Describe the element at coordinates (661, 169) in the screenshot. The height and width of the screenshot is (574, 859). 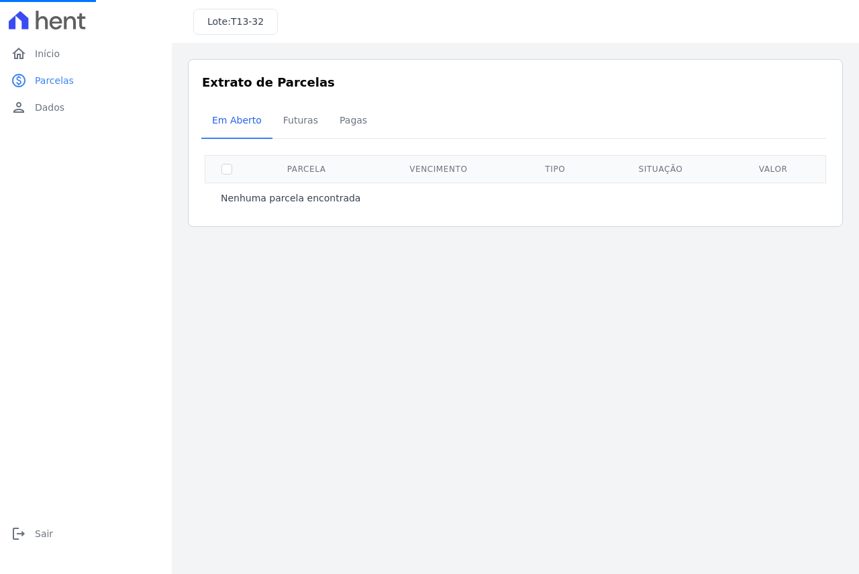
I see `th: Situação` at that location.